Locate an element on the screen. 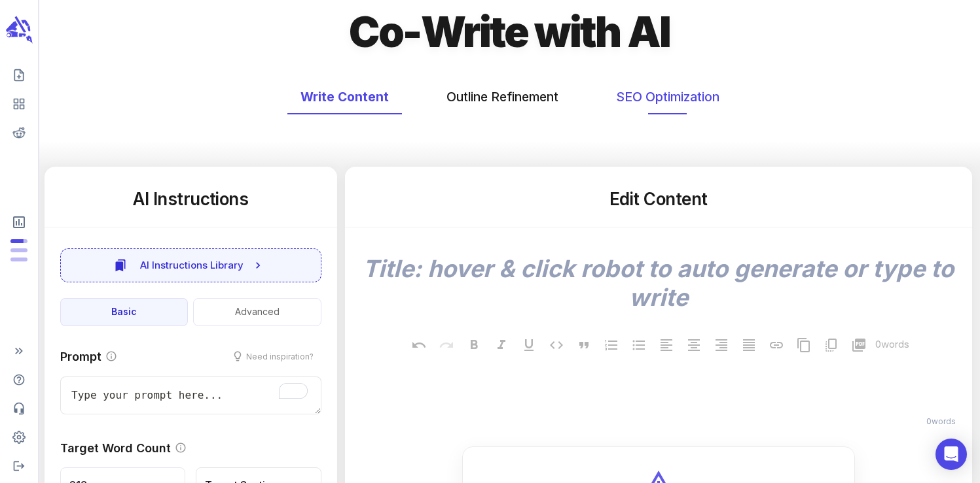 The width and height of the screenshot is (980, 483). span: Output Tokens: 0 of 400,000 monthly tokens used. These limits are based on the last model you use... is located at coordinates (19, 250).